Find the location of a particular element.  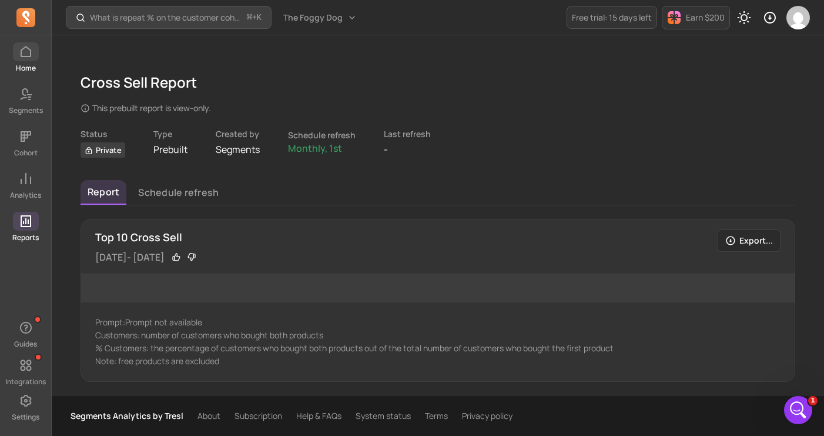

button: Guides is located at coordinates (26, 333).